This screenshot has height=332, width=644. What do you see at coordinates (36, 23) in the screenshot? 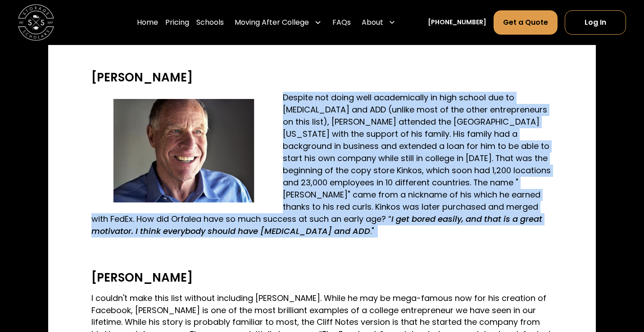
I see `img: Storage Scholars main logo` at bounding box center [36, 23].